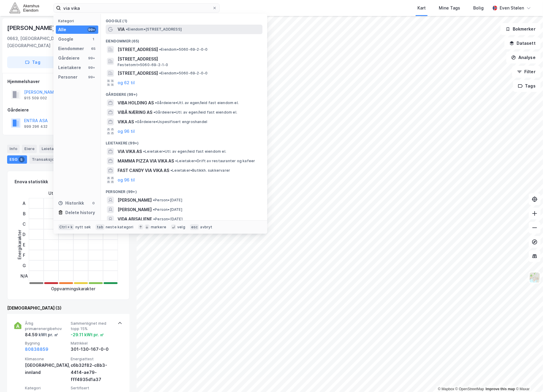 The width and height of the screenshot is (543, 392). I want to click on div: Energikarakter, so click(20, 245).